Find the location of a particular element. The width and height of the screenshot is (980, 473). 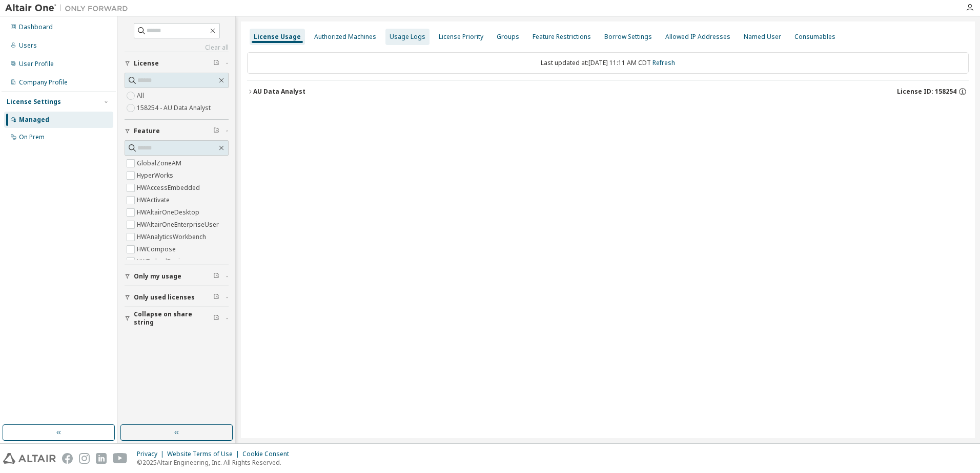

div: Managed is located at coordinates (34, 120).